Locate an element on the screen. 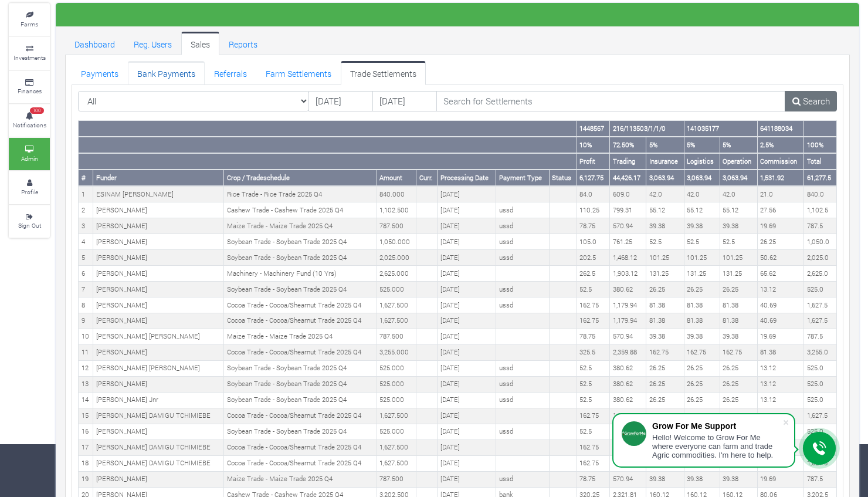 This screenshot has width=868, height=497. a: Profile is located at coordinates (29, 187).